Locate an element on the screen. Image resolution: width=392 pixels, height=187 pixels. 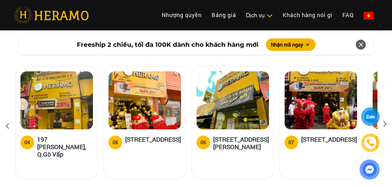
img: vn-flag.png is located at coordinates (368, 15).